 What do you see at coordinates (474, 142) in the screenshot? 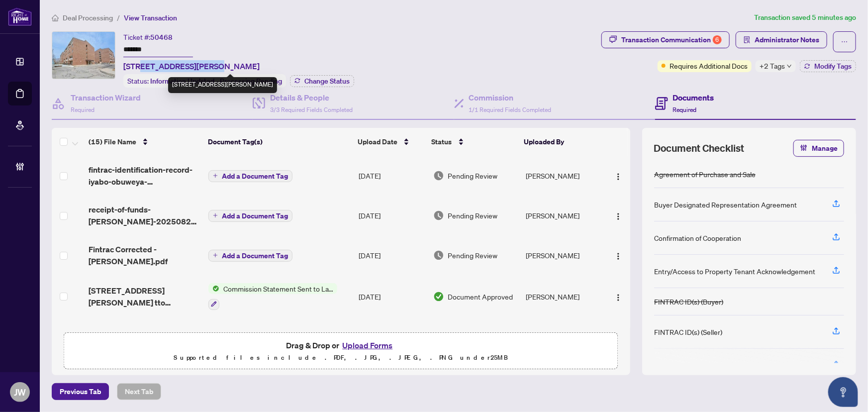
I see `th: Status` at bounding box center [474, 142].